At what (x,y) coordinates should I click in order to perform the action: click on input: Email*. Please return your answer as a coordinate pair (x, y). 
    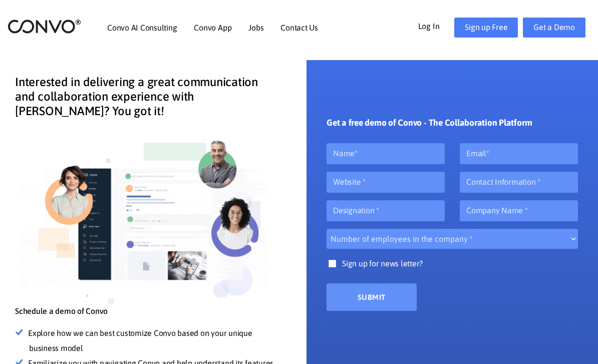
    Looking at the image, I should click on (519, 153).